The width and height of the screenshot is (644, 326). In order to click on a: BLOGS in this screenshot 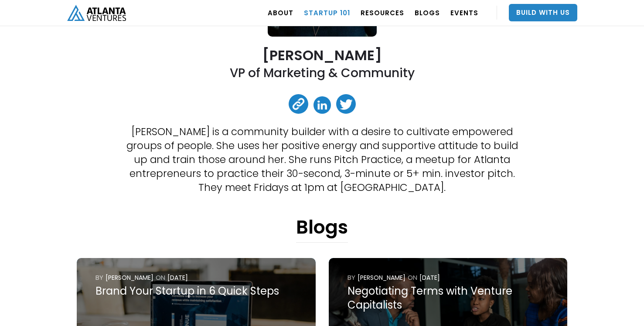, I will do `click(428, 13)`.